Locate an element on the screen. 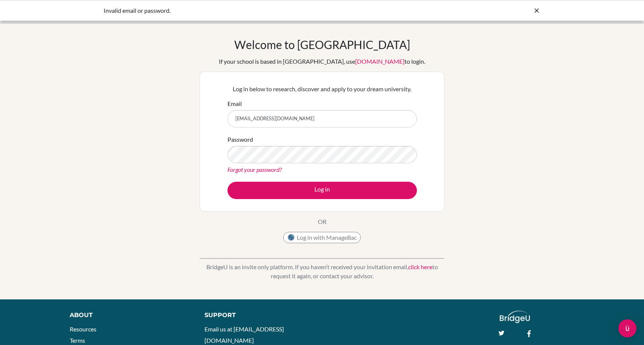  a: Resources is located at coordinates (83, 329).